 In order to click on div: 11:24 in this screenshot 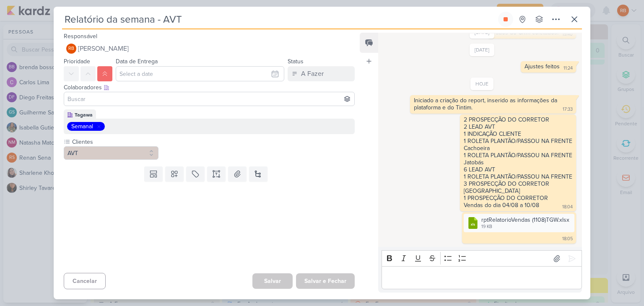, I will do `click(568, 68)`.